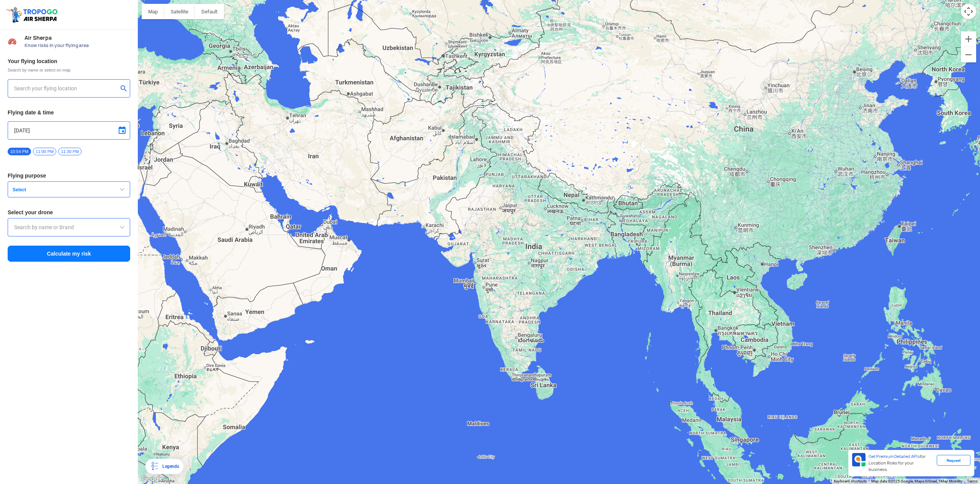  What do you see at coordinates (155, 466) in the screenshot?
I see `img: Legends` at bounding box center [155, 466].